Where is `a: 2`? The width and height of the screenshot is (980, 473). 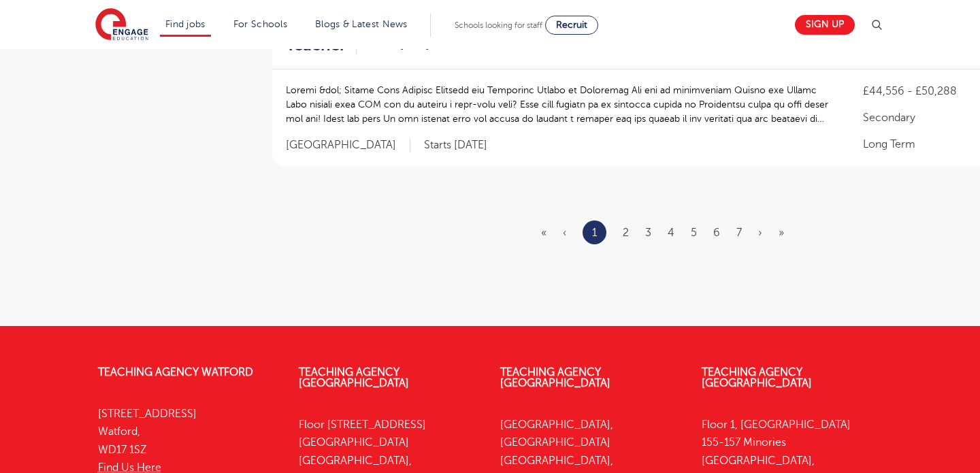 a: 2 is located at coordinates (626, 233).